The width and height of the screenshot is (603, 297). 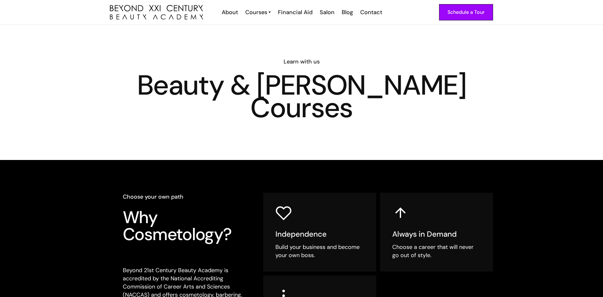 I want to click on div: Schedule a Tour, so click(x=466, y=12).